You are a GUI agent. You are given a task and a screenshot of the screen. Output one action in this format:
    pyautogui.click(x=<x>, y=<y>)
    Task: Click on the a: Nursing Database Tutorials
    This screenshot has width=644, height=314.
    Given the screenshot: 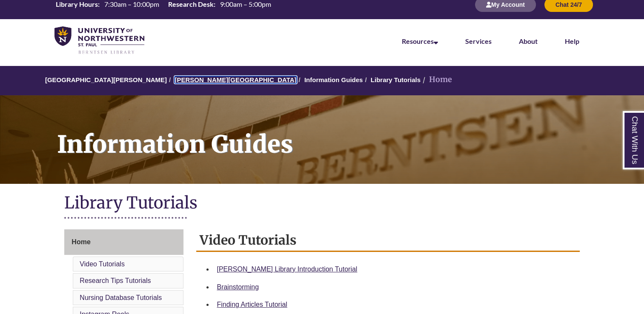 What is the action you would take?
    pyautogui.click(x=121, y=297)
    